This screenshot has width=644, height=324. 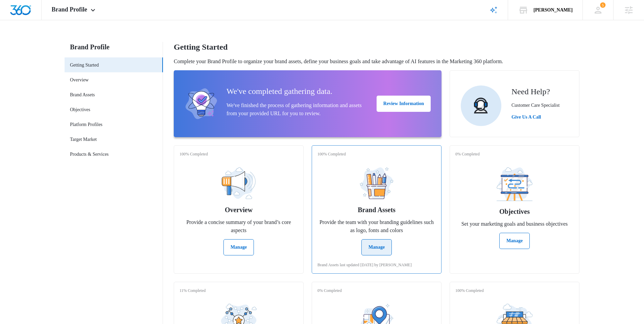 I want to click on p: Customer Care Specialist, so click(x=535, y=105).